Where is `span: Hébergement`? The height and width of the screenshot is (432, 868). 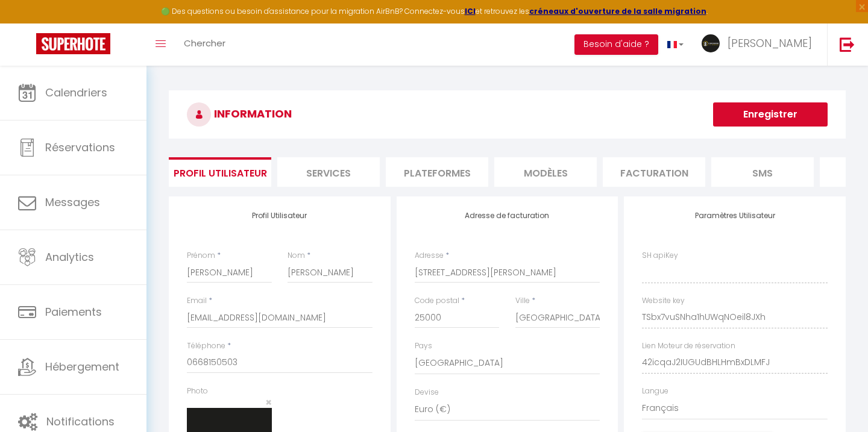
span: Hébergement is located at coordinates (82, 366).